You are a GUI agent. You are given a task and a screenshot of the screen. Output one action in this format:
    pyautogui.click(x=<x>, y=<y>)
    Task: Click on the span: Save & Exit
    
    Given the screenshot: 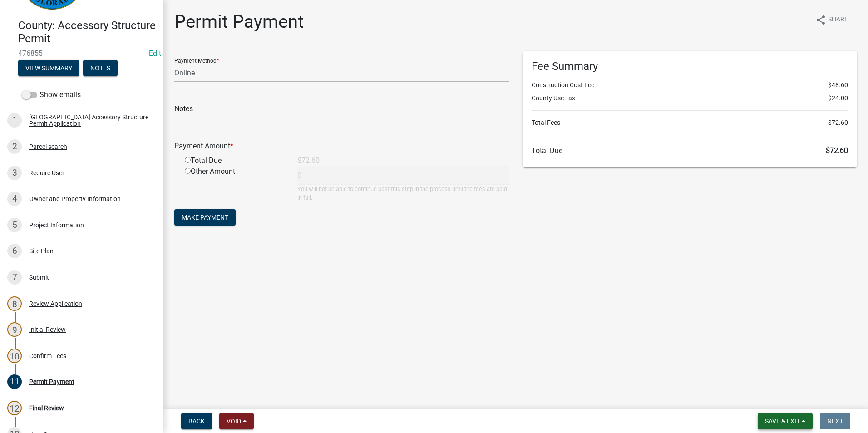 What is the action you would take?
    pyautogui.click(x=783, y=421)
    